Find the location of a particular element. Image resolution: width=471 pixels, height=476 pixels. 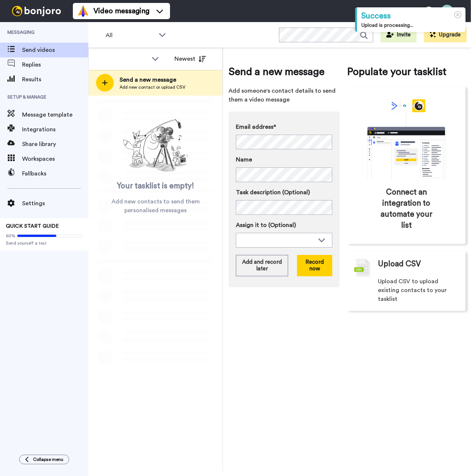

span: Send videos is located at coordinates (55, 50).